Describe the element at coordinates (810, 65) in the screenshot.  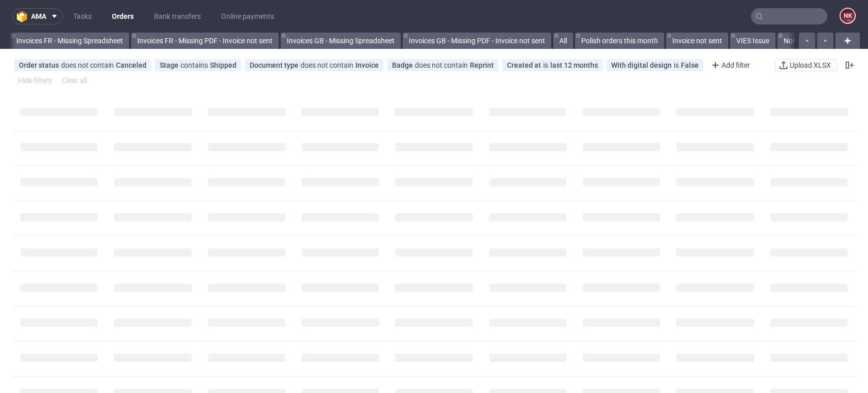
I see `span: Upload XLSX` at that location.